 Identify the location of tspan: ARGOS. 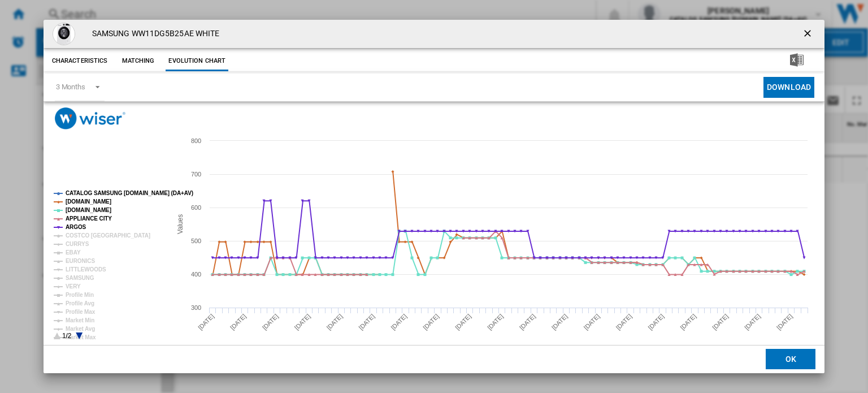
(76, 227).